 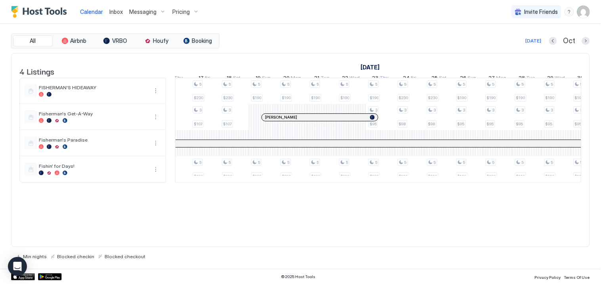 I want to click on span: Invite Friends, so click(x=541, y=12).